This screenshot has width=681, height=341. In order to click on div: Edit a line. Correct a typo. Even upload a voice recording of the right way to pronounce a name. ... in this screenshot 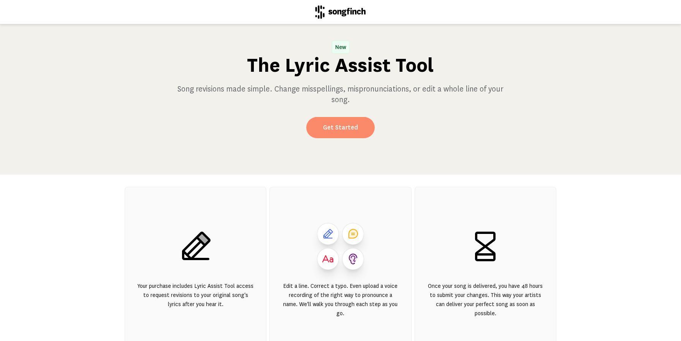, I will do `click(340, 304)`.